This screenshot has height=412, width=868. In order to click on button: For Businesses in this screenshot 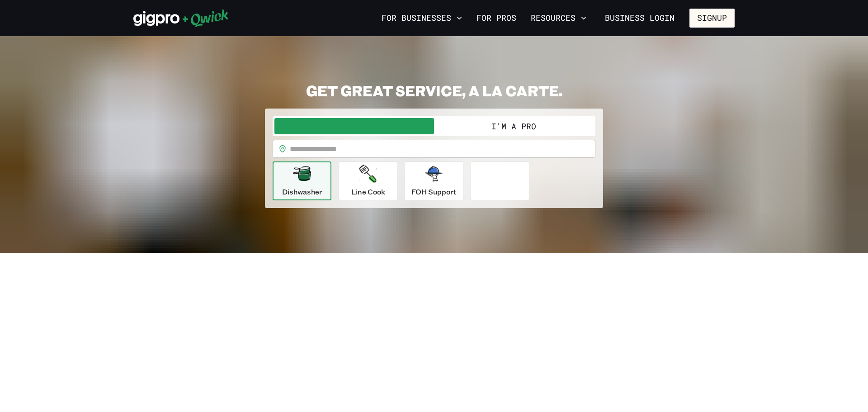, I will do `click(422, 18)`.